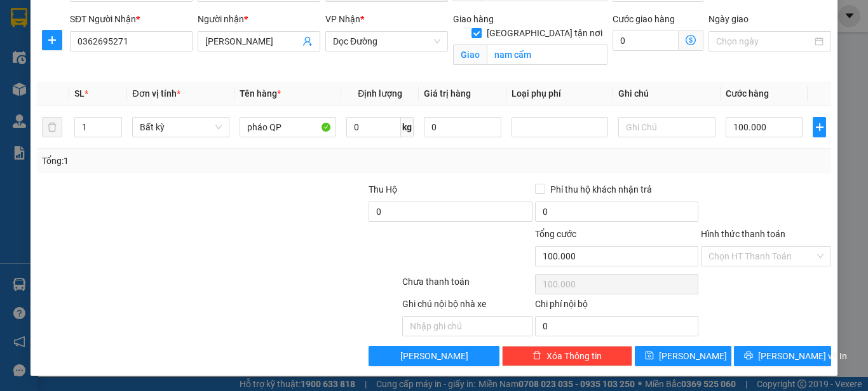 The height and width of the screenshot is (391, 868). I want to click on span: save, so click(650, 356).